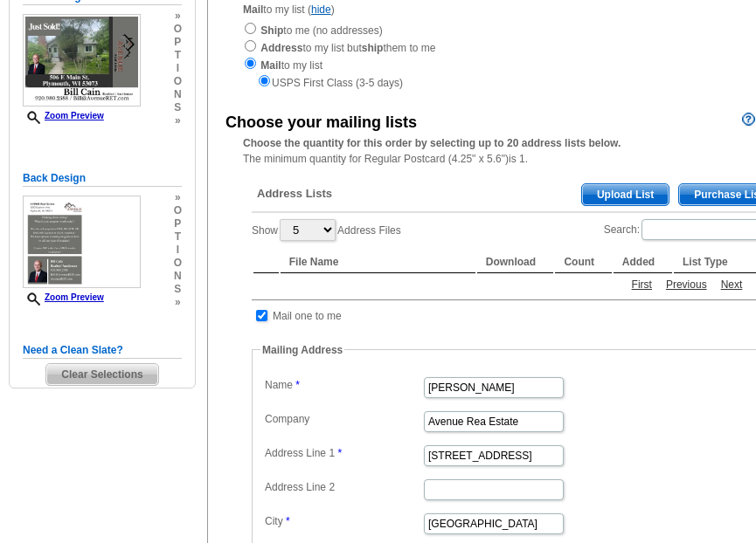  I want to click on label: Name, so click(343, 385).